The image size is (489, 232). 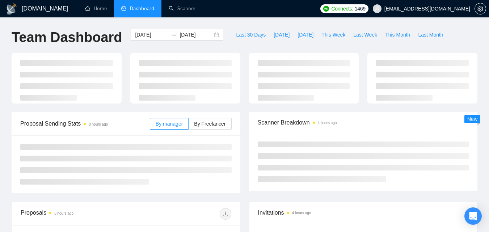 What do you see at coordinates (365, 35) in the screenshot?
I see `span: Last Week` at bounding box center [365, 35].